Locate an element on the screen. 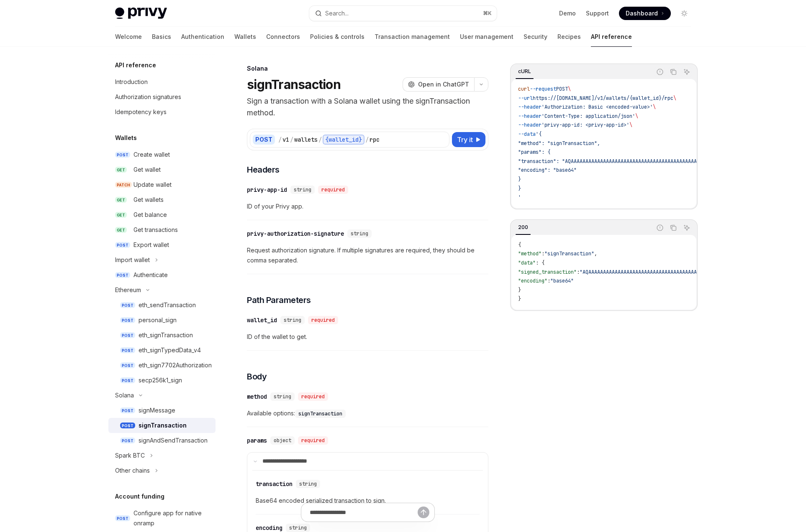 The height and width of the screenshot is (532, 806). code: signTransaction is located at coordinates (320, 414).